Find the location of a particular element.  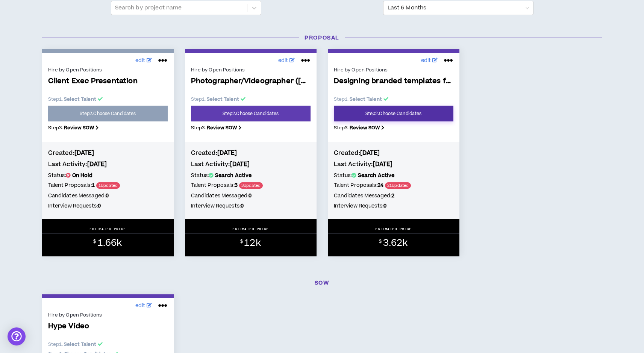

span: Hype Video is located at coordinates (108, 327).